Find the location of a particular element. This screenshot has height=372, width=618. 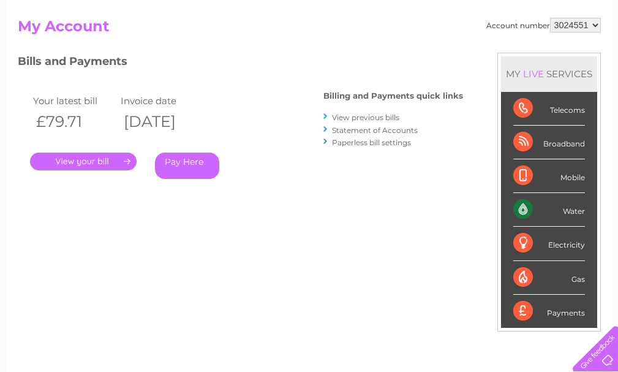

div: Gas is located at coordinates (549, 277).